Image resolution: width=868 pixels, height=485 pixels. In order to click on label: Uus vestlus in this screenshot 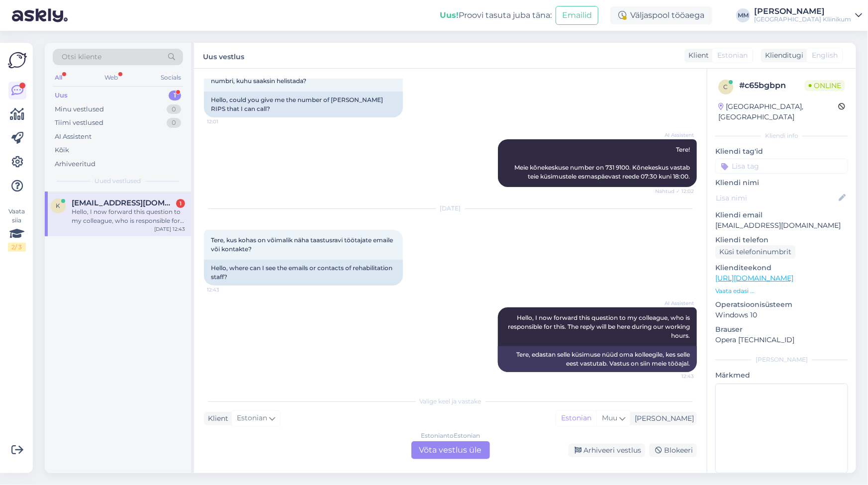, I will do `click(224, 55)`.